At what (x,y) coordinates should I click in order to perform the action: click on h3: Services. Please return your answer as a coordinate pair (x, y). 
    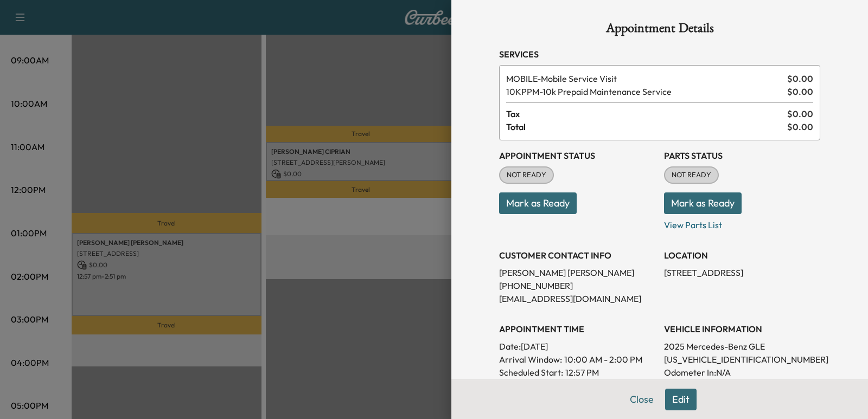
    Looking at the image, I should click on (660, 54).